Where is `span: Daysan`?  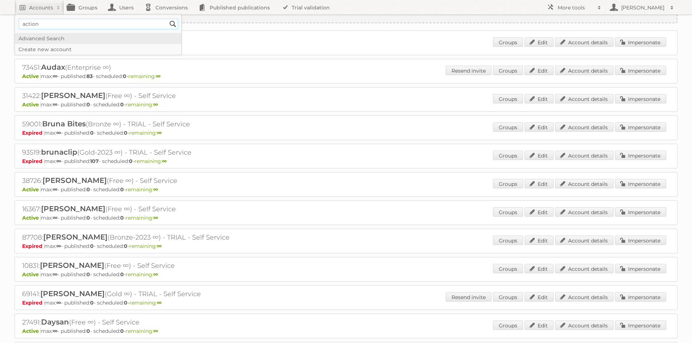 span: Daysan is located at coordinates (55, 322).